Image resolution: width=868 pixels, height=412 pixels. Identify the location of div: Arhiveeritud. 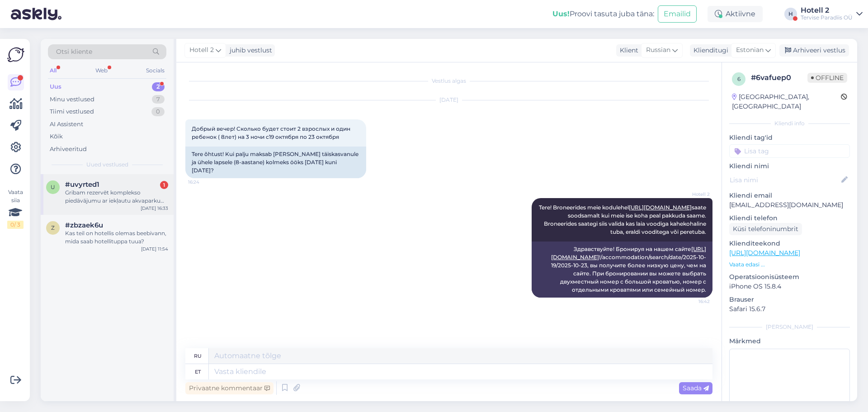
(69, 150).